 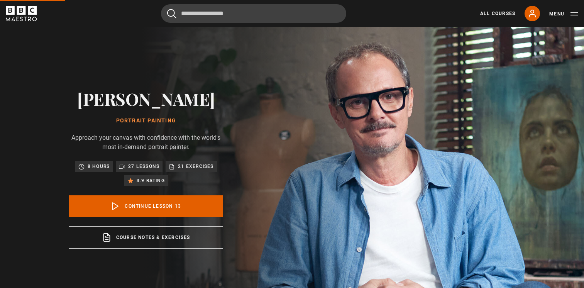 I want to click on p: Approach your canvas with confidence with the world's most in-demand portrait painter., so click(x=146, y=142).